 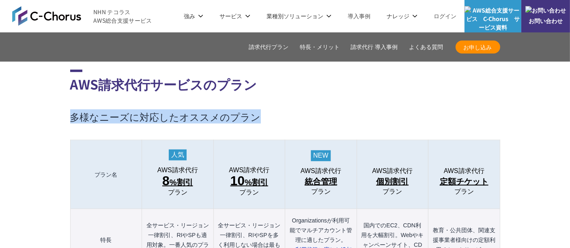 What do you see at coordinates (235, 16) in the screenshot?
I see `p: サービス` at bounding box center [235, 16].